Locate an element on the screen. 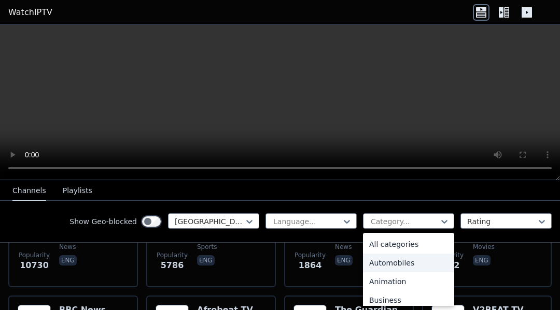 This screenshot has width=560, height=310. button: Channels is located at coordinates (29, 191).